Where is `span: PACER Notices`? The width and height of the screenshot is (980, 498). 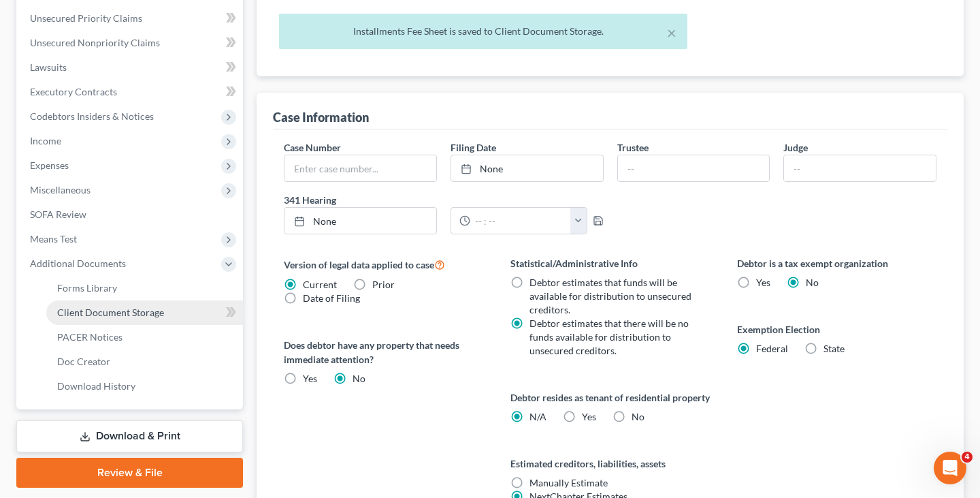
span: PACER Notices is located at coordinates (90, 336).